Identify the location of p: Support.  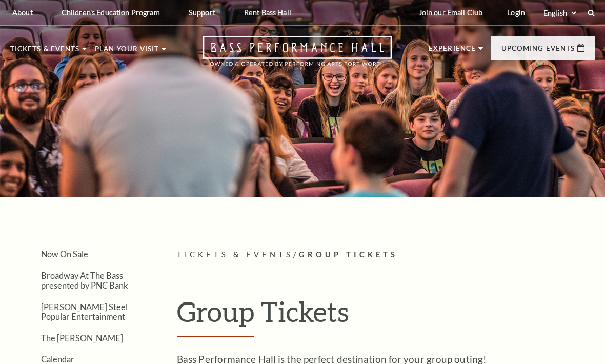
(202, 12).